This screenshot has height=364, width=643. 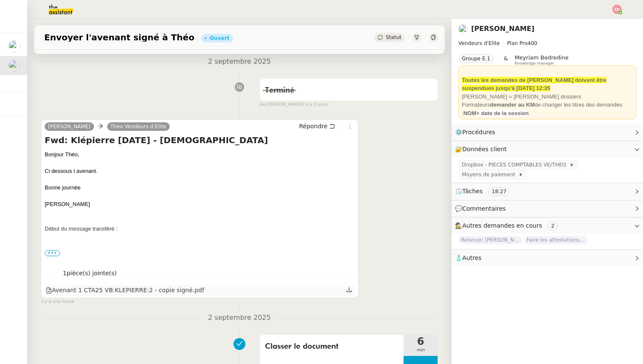 I want to click on span: 400, so click(x=532, y=43).